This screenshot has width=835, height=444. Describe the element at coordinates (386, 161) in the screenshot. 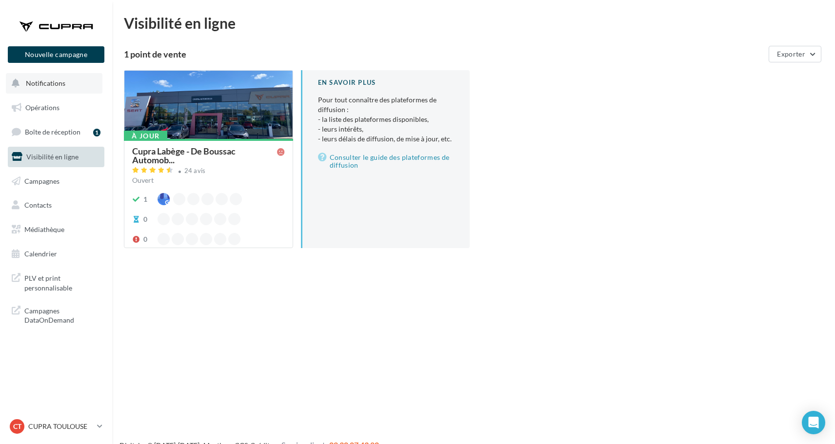

I see `a: Consulter le guide des plateformes de diffusion` at that location.